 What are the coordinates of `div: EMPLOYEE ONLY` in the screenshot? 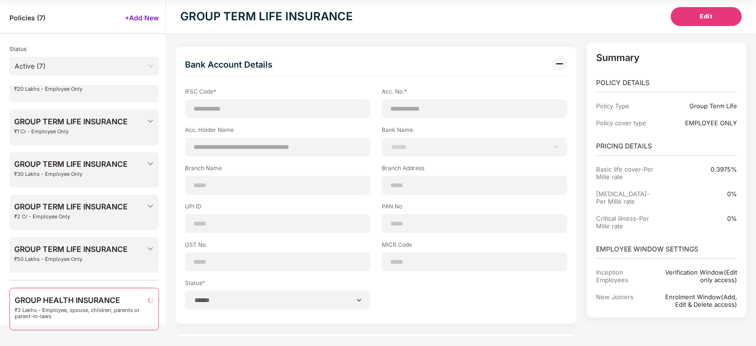 It's located at (696, 123).